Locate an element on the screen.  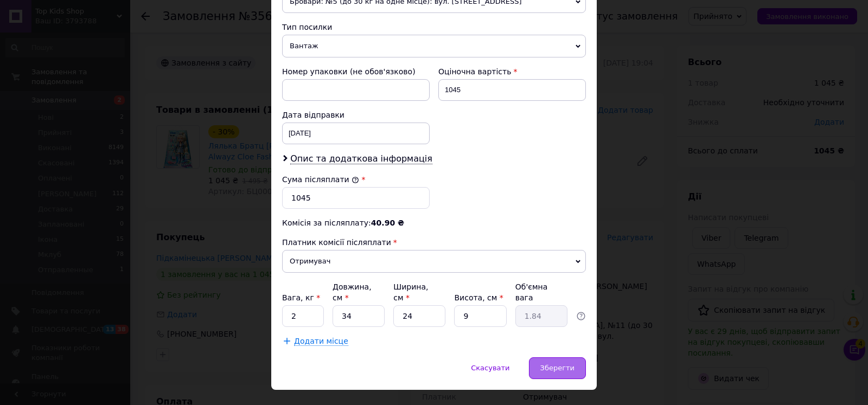
span: Зберегти is located at coordinates (557, 368).